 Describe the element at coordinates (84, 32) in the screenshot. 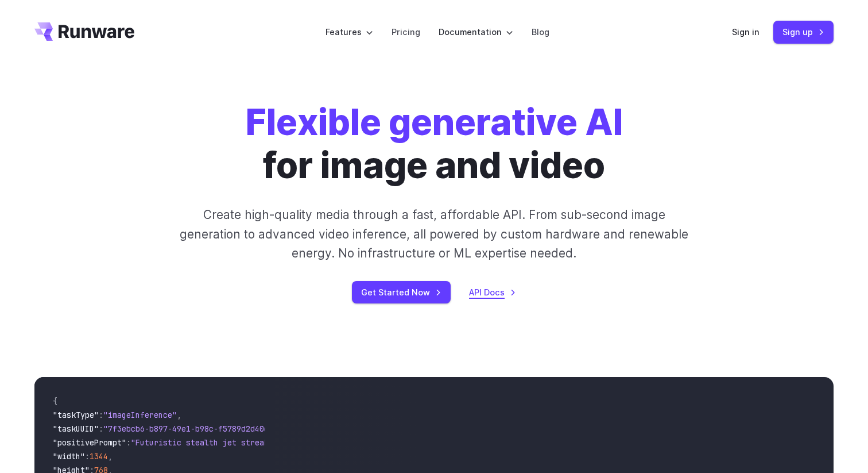

I see `a: Go to /` at that location.